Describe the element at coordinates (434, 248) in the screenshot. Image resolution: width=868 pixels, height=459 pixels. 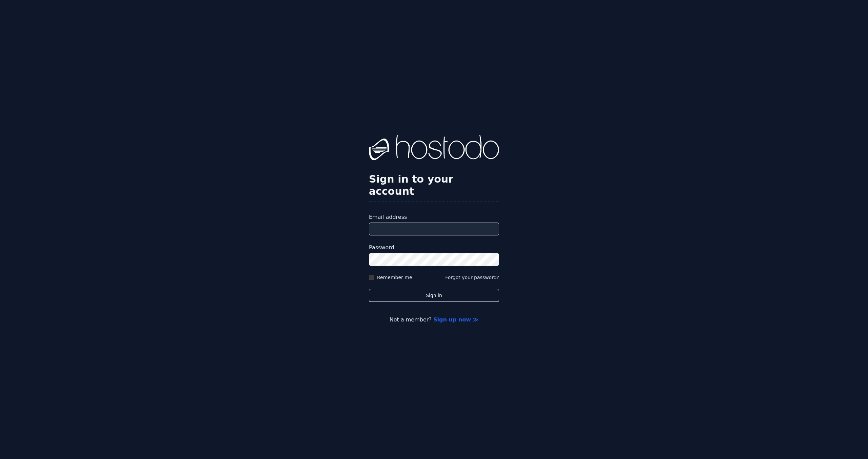
I see `label: Password` at that location.